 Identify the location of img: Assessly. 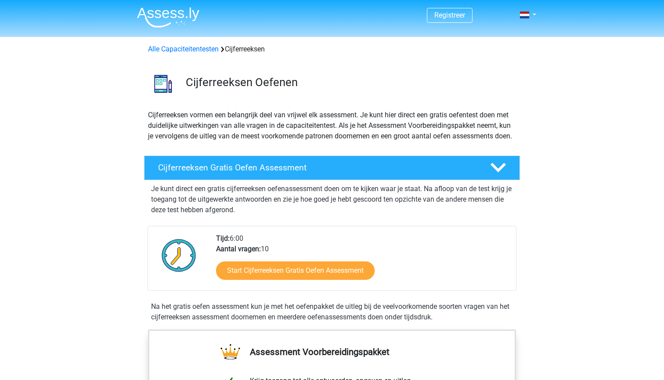
(168, 17).